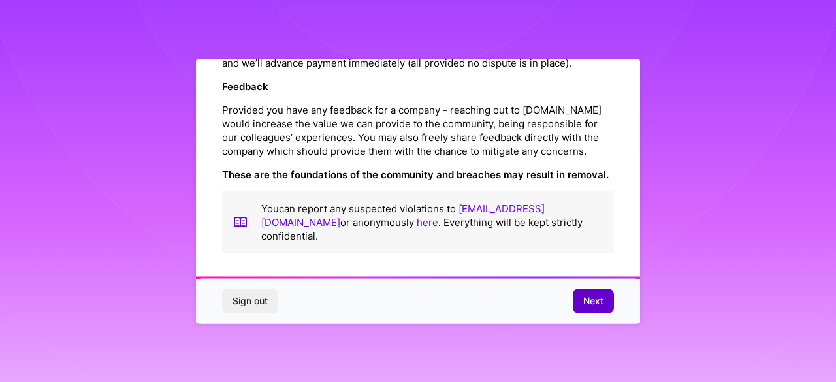  What do you see at coordinates (240, 221) in the screenshot?
I see `img: book icon` at bounding box center [240, 221].